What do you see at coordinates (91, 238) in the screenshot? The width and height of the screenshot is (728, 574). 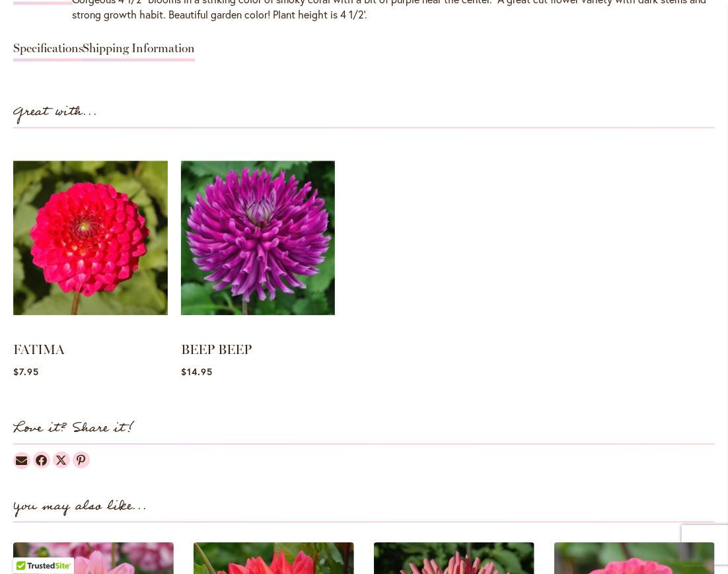 I see `img: FATIMA` at bounding box center [91, 238].